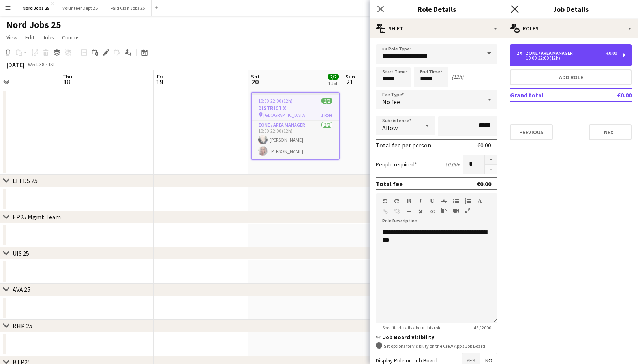 The width and height of the screenshot is (638, 364). I want to click on span: 10:00-22:00 (12h), so click(275, 101).